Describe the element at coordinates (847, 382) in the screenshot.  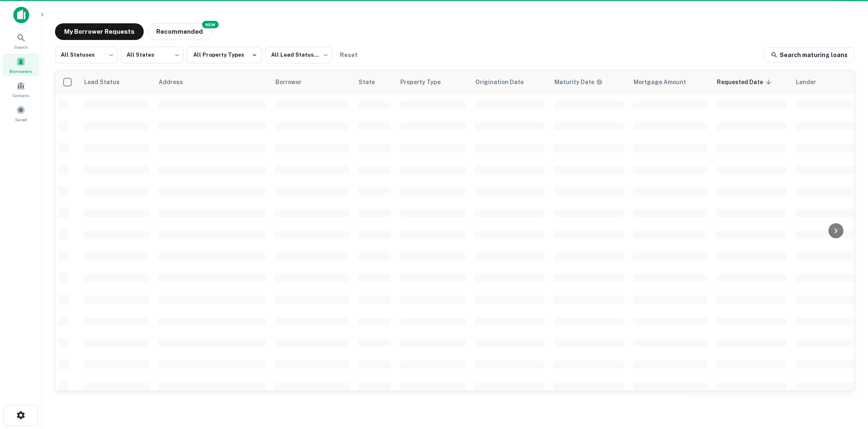
I see `div: Chat Widget` at that location.